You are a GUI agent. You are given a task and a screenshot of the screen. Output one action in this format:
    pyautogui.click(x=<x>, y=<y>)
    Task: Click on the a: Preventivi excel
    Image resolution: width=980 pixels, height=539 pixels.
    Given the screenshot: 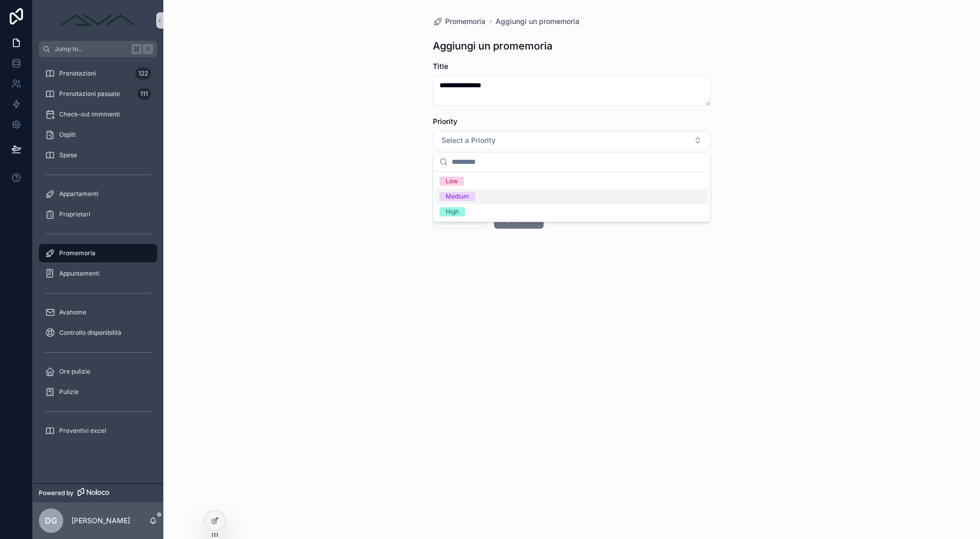 What is the action you would take?
    pyautogui.click(x=98, y=431)
    